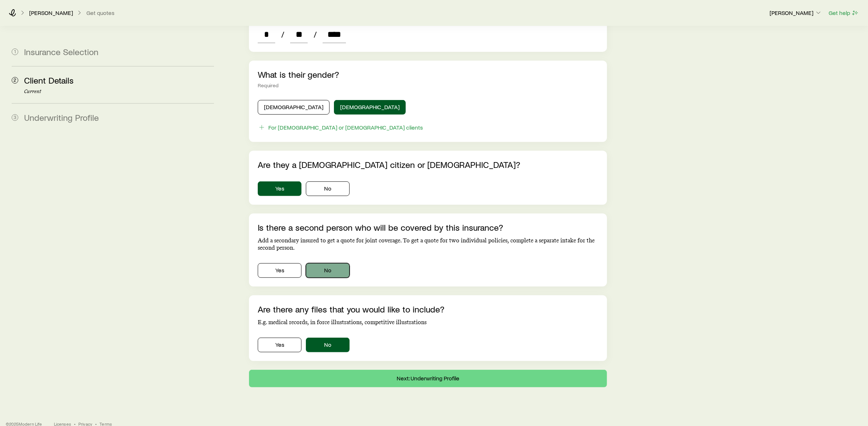 The height and width of the screenshot is (426, 868). I want to click on p: What is their gender?, so click(428, 74).